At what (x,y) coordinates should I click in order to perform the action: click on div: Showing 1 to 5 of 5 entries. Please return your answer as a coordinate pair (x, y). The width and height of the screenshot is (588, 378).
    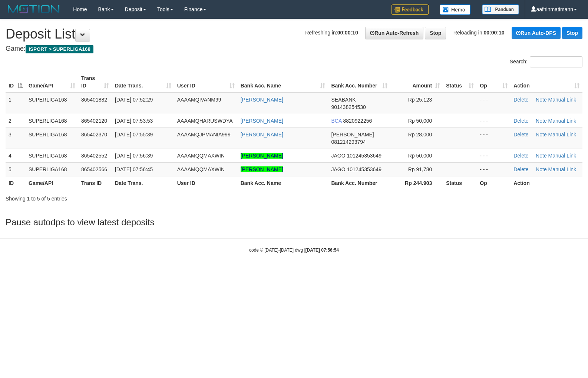
    Looking at the image, I should click on (122, 198).